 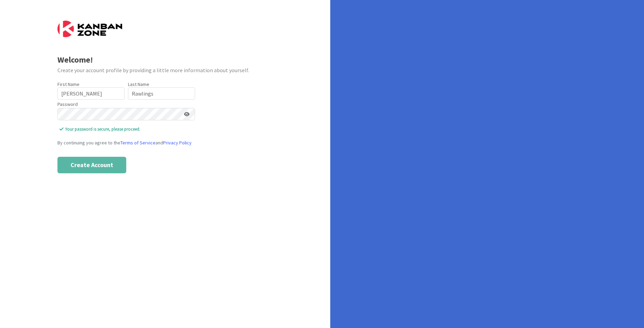 What do you see at coordinates (90, 29) in the screenshot?
I see `img: Kanban Zone` at bounding box center [90, 29].